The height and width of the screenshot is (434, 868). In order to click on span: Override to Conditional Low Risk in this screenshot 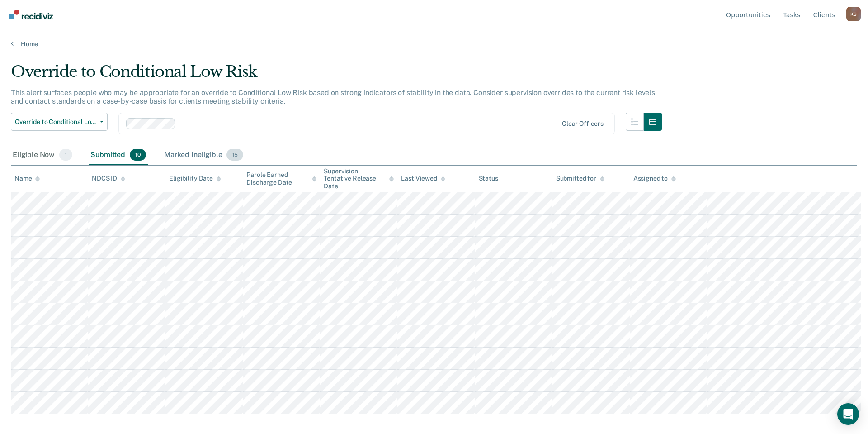, I will do `click(55, 122)`.